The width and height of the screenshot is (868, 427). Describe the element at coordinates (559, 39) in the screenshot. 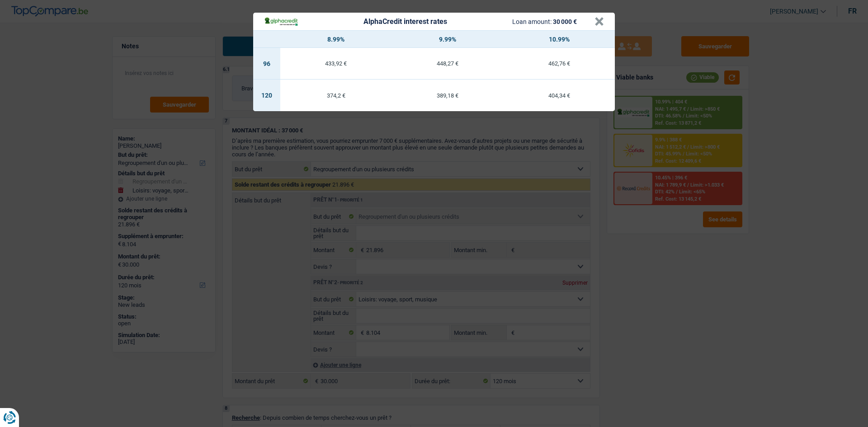

I see `th: 10.99%` at that location.